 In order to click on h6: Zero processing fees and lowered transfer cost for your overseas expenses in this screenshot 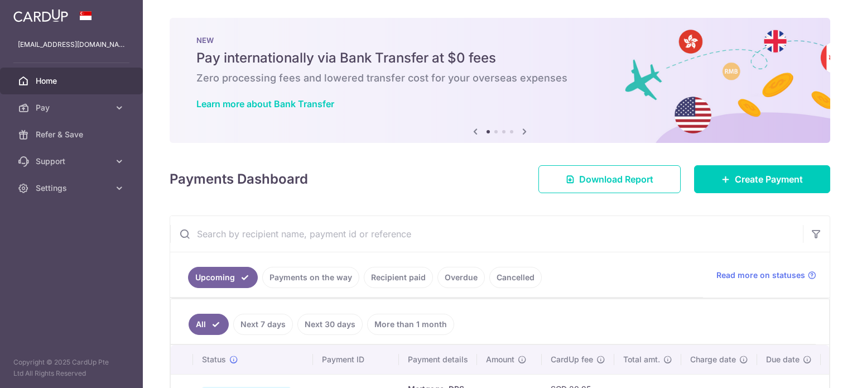, I will do `click(500, 78)`.